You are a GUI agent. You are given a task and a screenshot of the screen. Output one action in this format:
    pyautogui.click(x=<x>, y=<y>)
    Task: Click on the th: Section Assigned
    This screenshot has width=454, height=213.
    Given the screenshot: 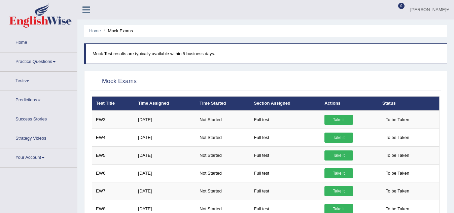 What is the action you would take?
    pyautogui.click(x=285, y=104)
    